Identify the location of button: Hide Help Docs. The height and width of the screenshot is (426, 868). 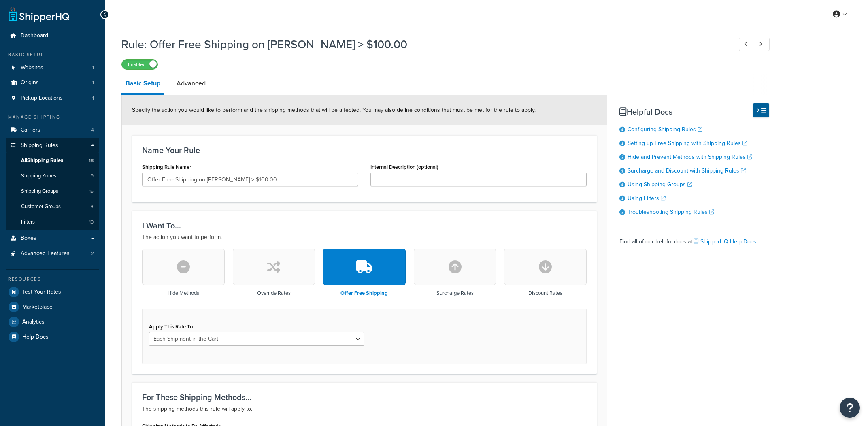
(762, 110).